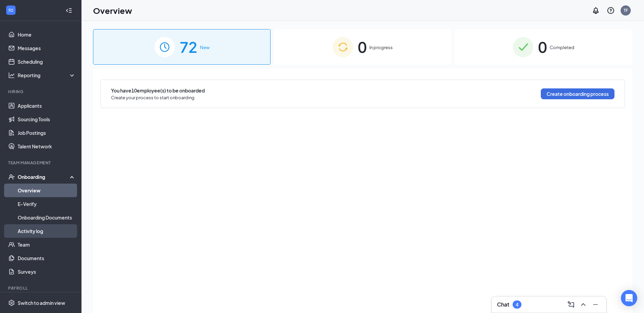 This screenshot has width=644, height=313. Describe the element at coordinates (46, 231) in the screenshot. I see `a: Activity log` at that location.